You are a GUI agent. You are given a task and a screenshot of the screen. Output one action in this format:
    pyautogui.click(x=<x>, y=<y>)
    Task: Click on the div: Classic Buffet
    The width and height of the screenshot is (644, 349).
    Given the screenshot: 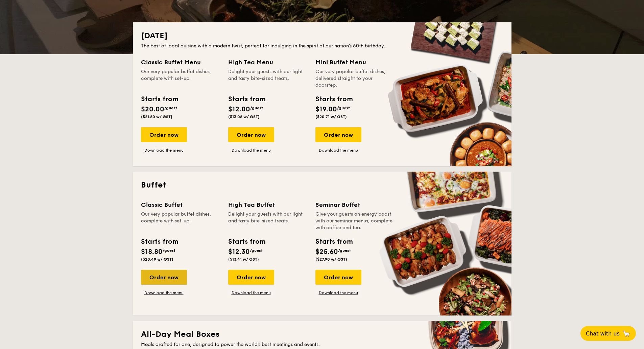 What is the action you would take?
    pyautogui.click(x=180, y=205)
    